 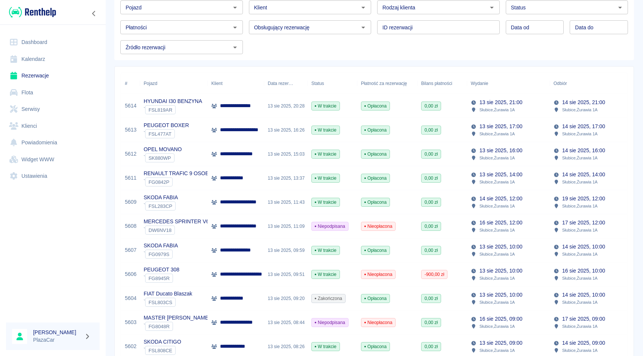 I want to click on a: Serwisy, so click(x=53, y=109).